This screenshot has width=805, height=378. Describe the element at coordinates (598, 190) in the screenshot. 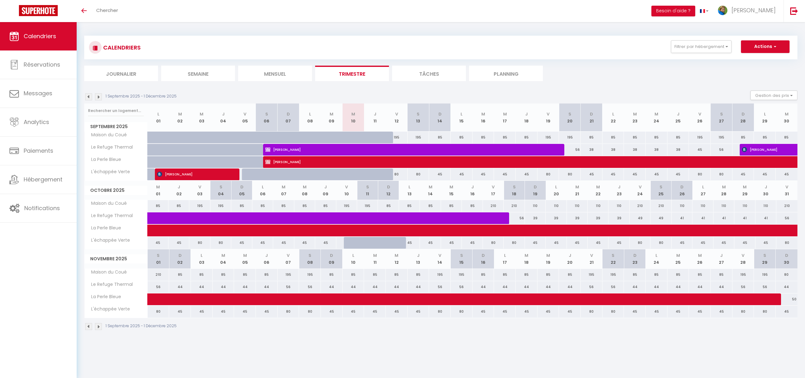

I see `th: 22` at that location.